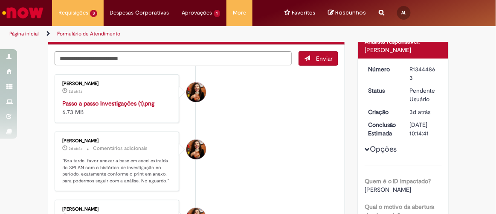 The height and width of the screenshot is (214, 496). Describe the element at coordinates (121, 148) in the screenshot. I see `small: Comentários adicionais` at that location.